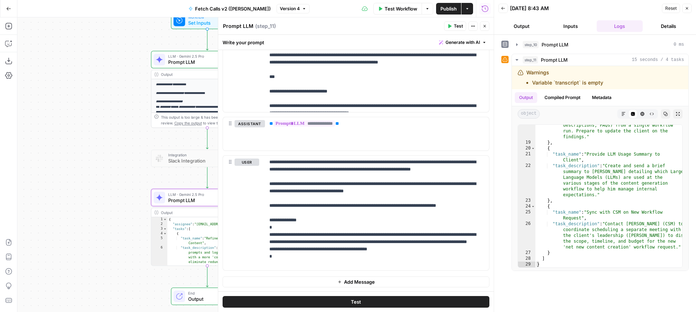  What do you see at coordinates (678, 45) in the screenshot?
I see `span: 0 ms` at bounding box center [678, 45].